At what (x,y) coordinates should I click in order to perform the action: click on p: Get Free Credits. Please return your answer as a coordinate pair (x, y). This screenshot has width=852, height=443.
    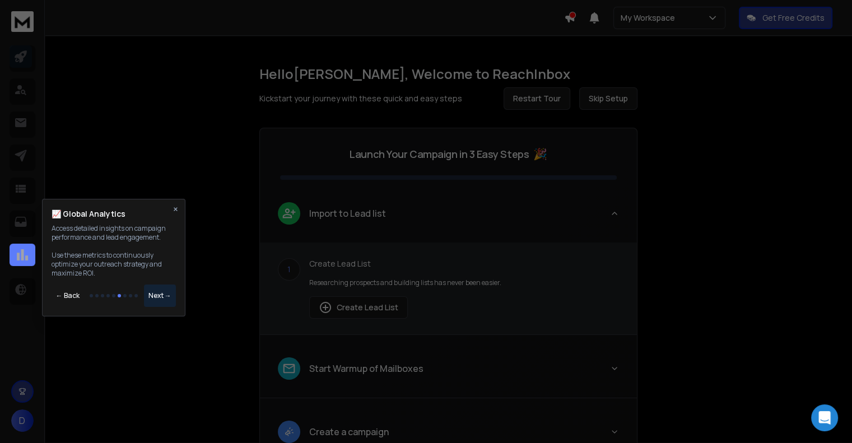
    Looking at the image, I should click on (793, 18).